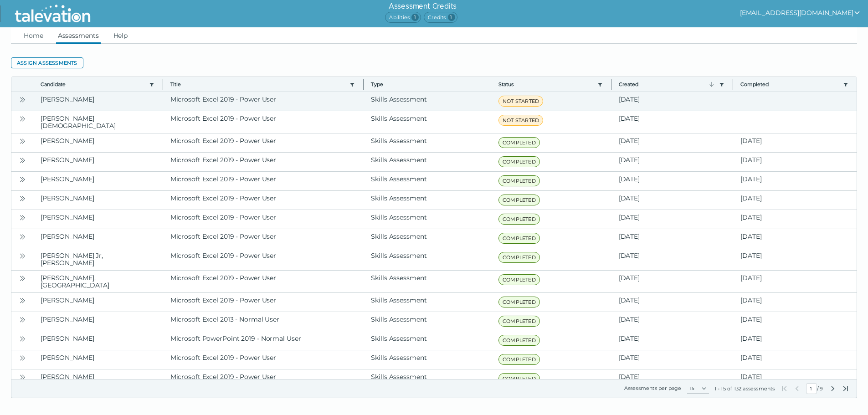 This screenshot has width=868, height=415. I want to click on a: Home, so click(33, 36).